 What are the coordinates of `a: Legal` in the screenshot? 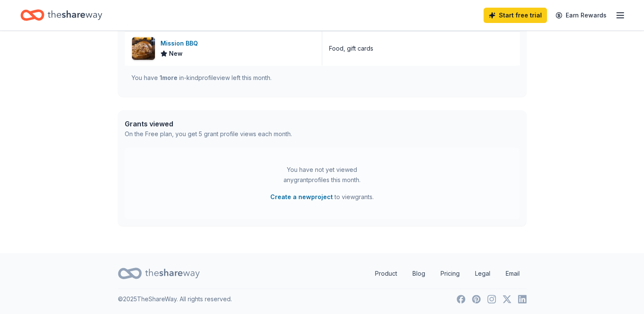 It's located at (483, 274).